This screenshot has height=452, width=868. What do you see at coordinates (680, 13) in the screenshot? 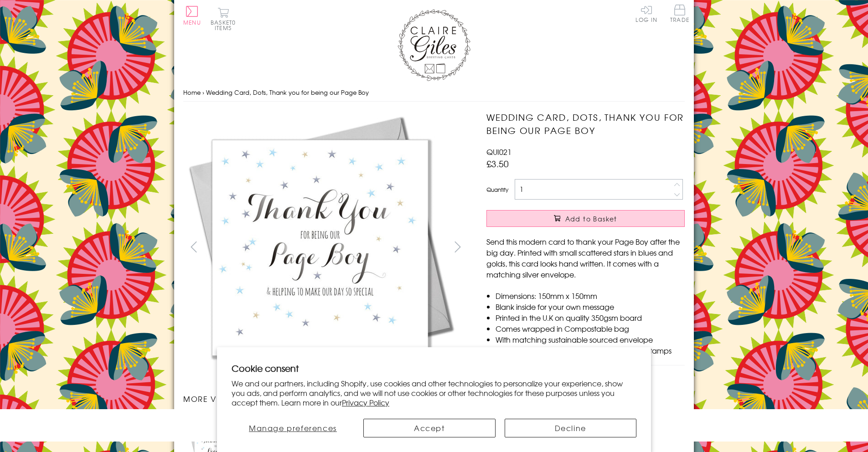
I see `span: Trade` at bounding box center [680, 13].